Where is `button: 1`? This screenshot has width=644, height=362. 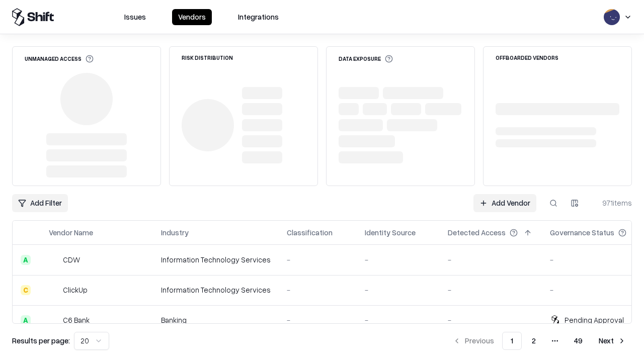 button: 1 is located at coordinates (512, 340).